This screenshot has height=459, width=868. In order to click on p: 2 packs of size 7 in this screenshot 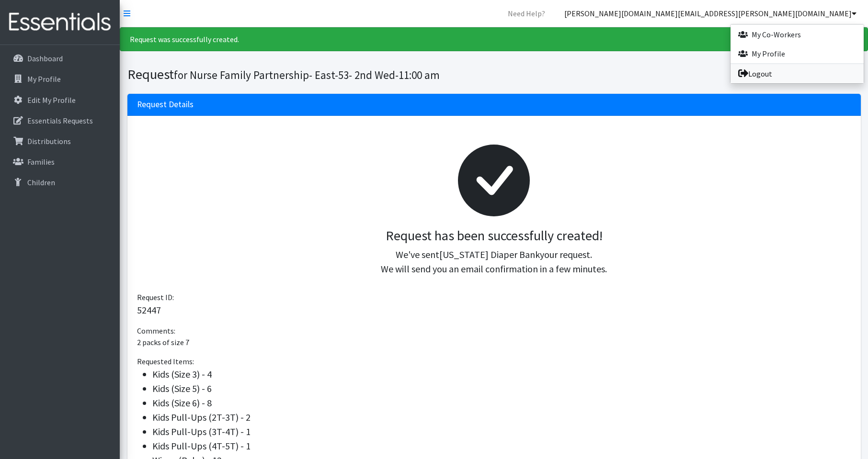, I will do `click(494, 343)`.